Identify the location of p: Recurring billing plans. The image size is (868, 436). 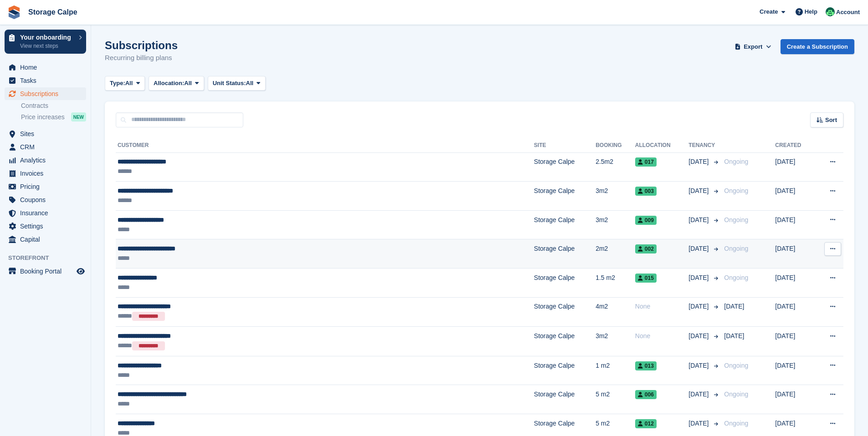
(141, 58).